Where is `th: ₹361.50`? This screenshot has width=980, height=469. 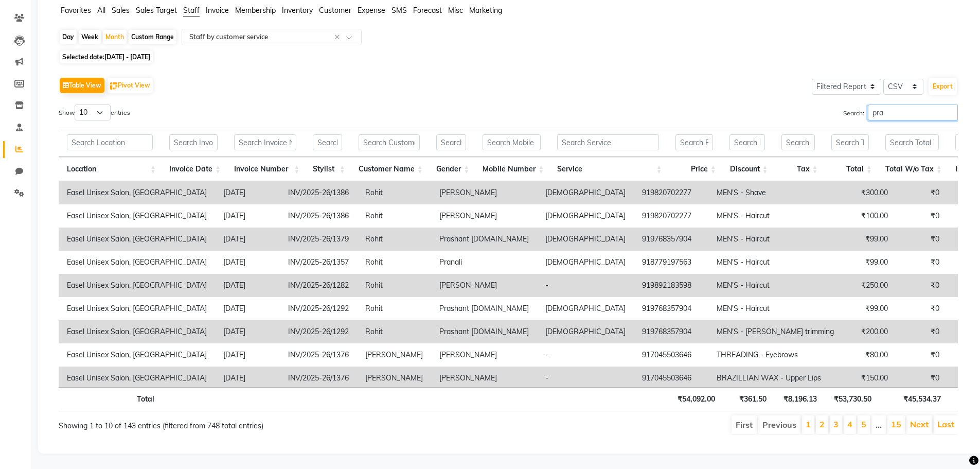 th: ₹361.50 is located at coordinates (749, 399).